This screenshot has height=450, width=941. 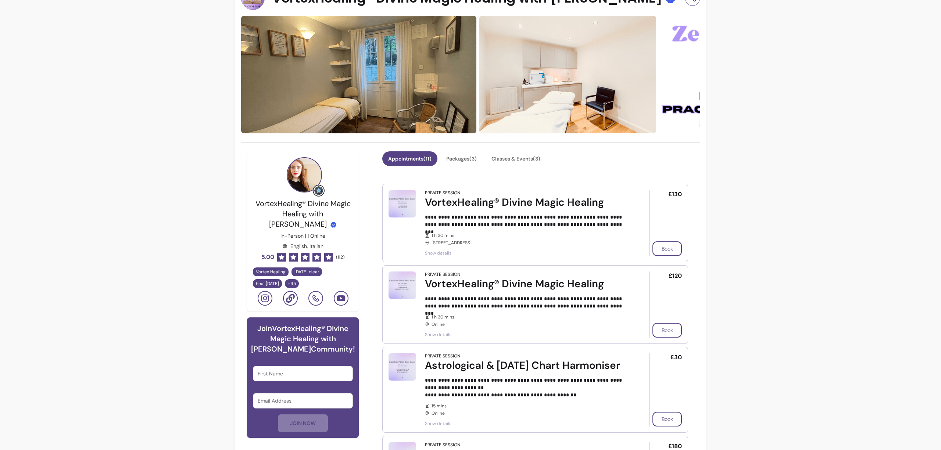 I want to click on img: https://d22cr2pskkweo8.cloudfront.net/37b1e1c2-bd4d-4a61-b839-1c3a19ffdc69, so click(x=359, y=75).